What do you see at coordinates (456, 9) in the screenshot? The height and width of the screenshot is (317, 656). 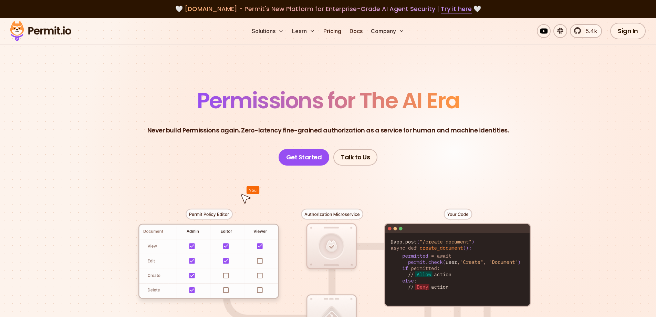 I see `a: Try it here` at bounding box center [456, 9].